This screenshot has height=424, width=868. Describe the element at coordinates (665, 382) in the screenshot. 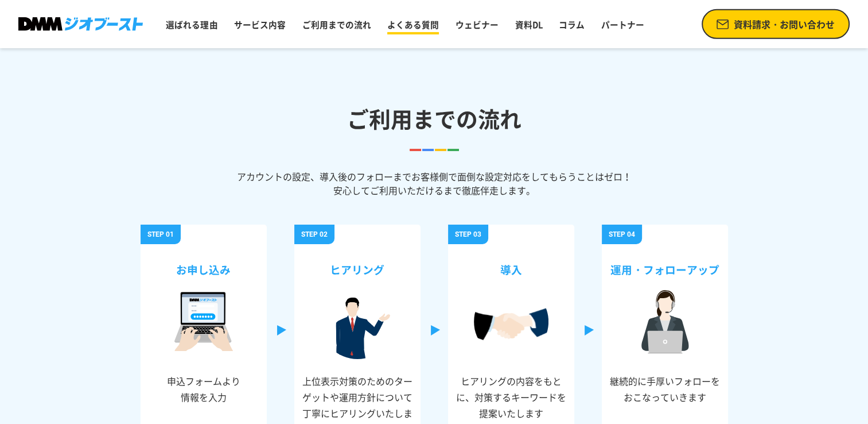

I see `p: 継続的に手厚いフォローをおこなっていきます` at that location.